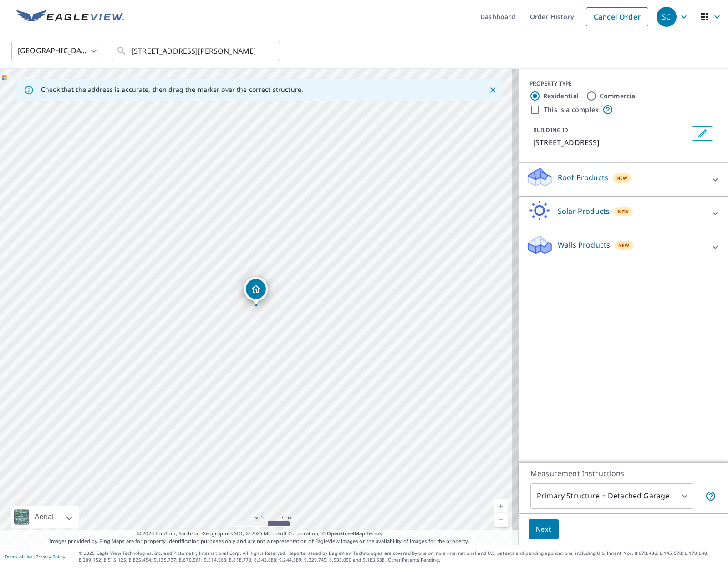 This screenshot has height=568, width=728. Describe the element at coordinates (571, 110) in the screenshot. I see `label: This is a complex` at that location.